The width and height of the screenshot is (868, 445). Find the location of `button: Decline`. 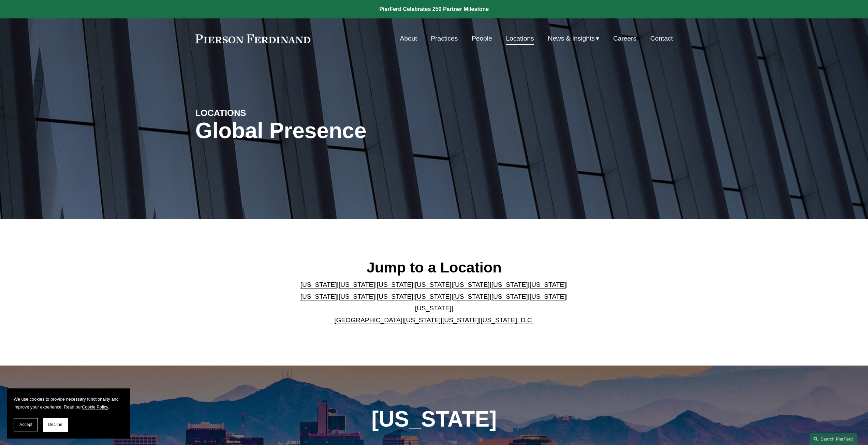

button: Decline is located at coordinates (55, 424).